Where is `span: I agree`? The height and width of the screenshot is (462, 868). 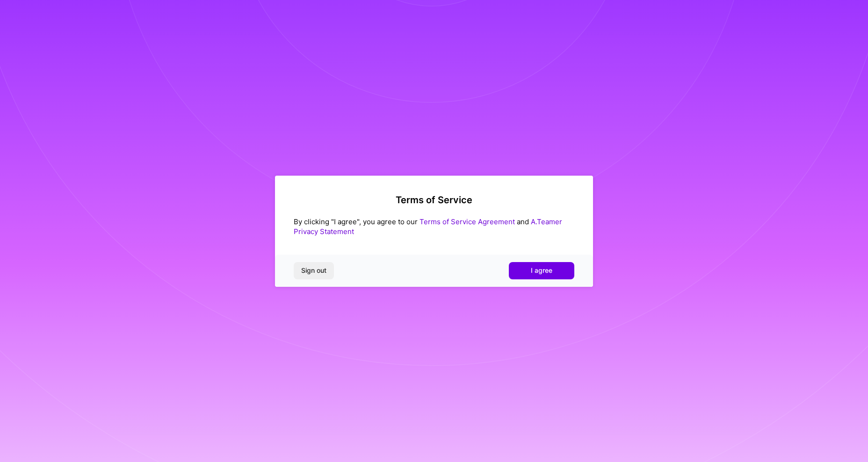 span: I agree is located at coordinates (542, 271).